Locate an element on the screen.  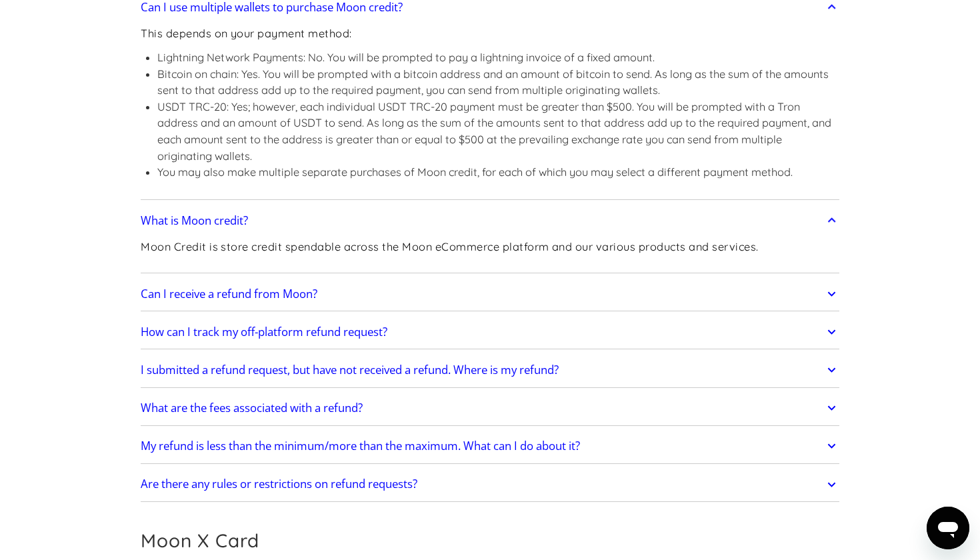
a: What are the fees associated with a refund? is located at coordinates (490, 409).